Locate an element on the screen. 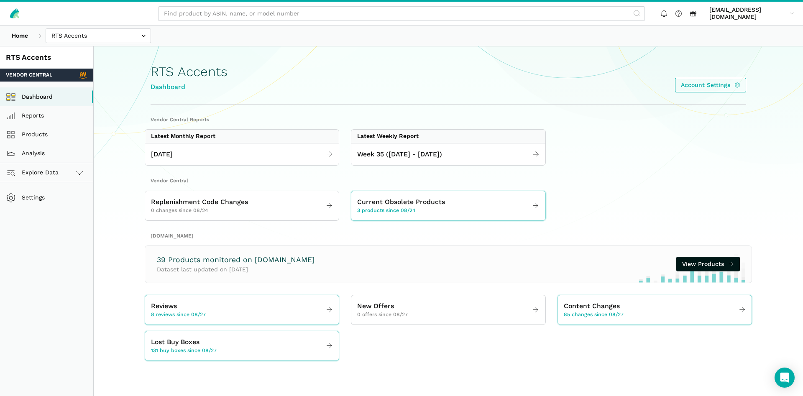 This screenshot has height=396, width=803. input: RTS Accents is located at coordinates (98, 36).